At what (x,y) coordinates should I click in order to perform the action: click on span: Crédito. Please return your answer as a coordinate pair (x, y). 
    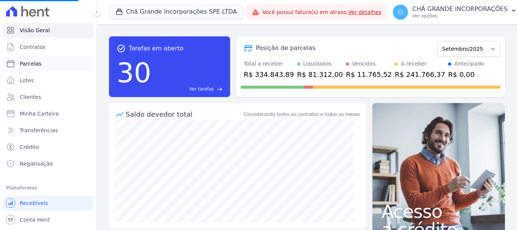
    Looking at the image, I should click on (29, 147).